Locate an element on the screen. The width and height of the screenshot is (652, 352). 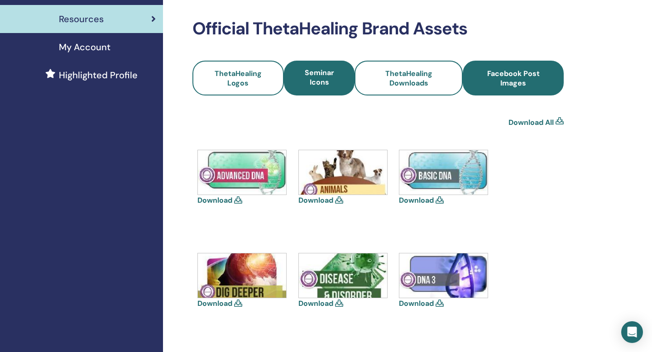
span: Facebook Post Images is located at coordinates (513, 78).